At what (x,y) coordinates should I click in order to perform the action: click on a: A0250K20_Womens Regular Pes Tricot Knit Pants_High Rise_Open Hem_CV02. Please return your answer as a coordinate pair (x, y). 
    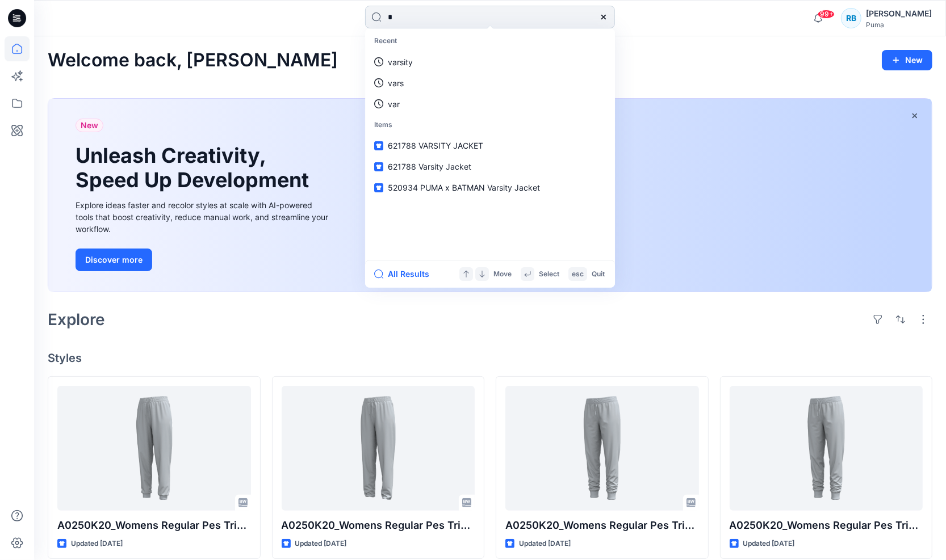
    Looking at the image, I should click on (378, 448).